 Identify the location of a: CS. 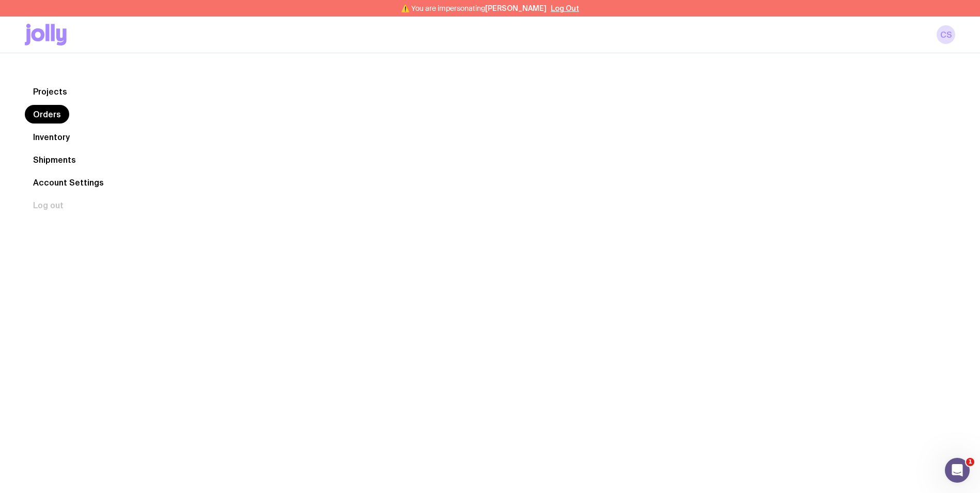
(946, 35).